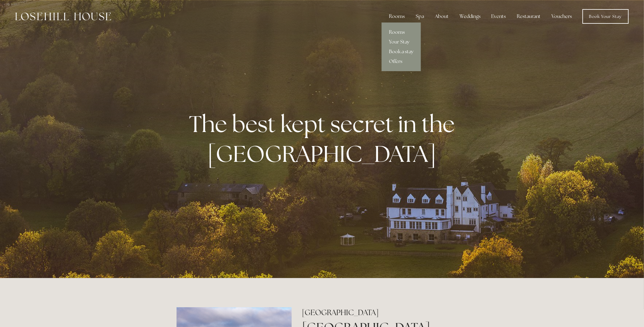  I want to click on a: Book a stay, so click(401, 52).